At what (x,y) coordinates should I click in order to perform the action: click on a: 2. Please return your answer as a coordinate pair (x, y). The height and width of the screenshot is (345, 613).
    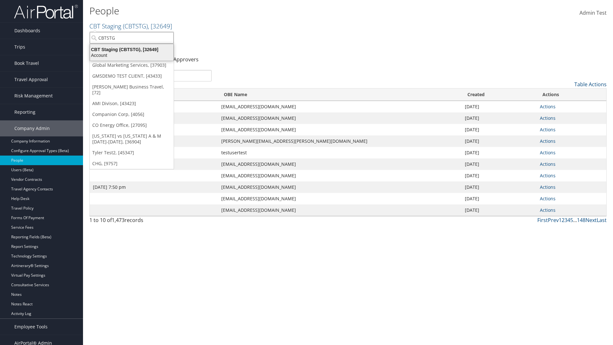
    Looking at the image, I should click on (562, 220).